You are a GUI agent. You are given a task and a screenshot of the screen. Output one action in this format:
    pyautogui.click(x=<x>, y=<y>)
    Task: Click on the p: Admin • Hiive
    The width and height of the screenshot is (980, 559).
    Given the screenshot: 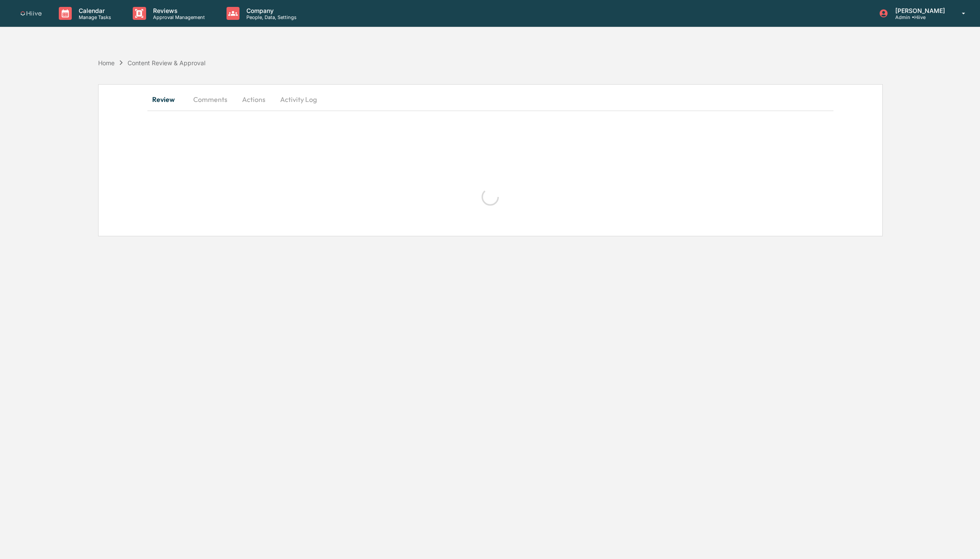 What is the action you would take?
    pyautogui.click(x=919, y=18)
    